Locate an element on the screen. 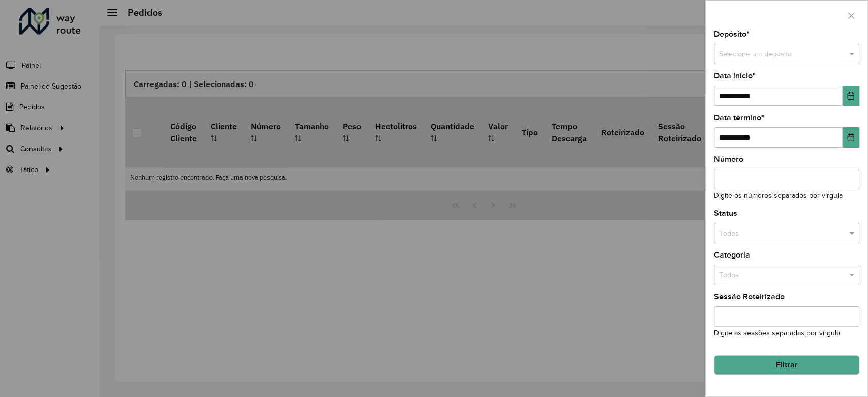 Image resolution: width=868 pixels, height=397 pixels. label: Número is located at coordinates (729, 159).